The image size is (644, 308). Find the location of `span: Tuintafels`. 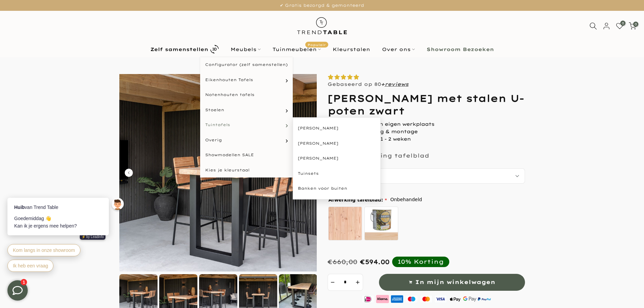

span: Tuintafels is located at coordinates (218, 125).